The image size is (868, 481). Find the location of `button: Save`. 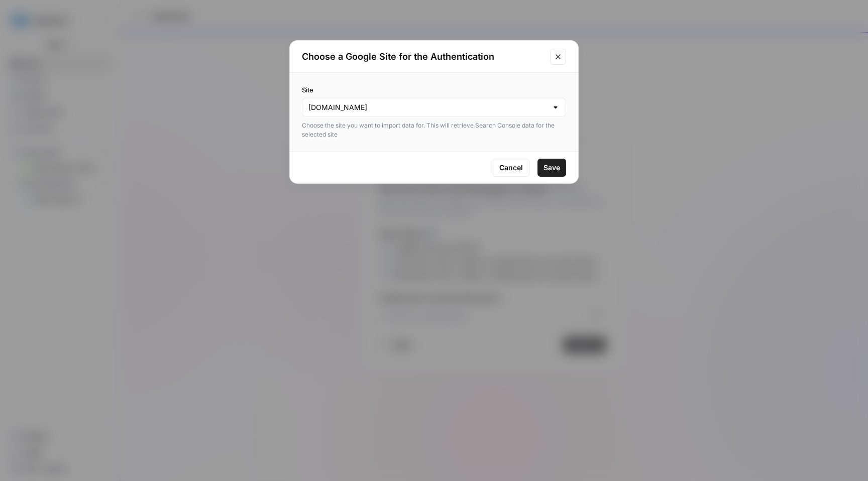

button: Save is located at coordinates (551, 168).